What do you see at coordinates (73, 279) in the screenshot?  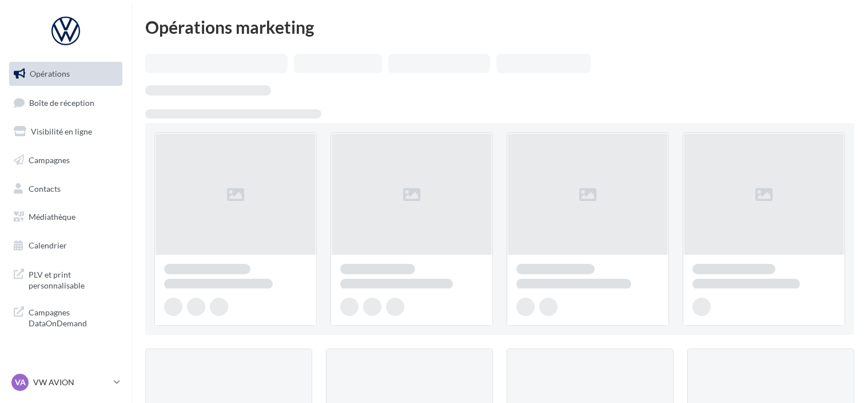 I see `span: PLV et print personnalisable` at bounding box center [73, 279].